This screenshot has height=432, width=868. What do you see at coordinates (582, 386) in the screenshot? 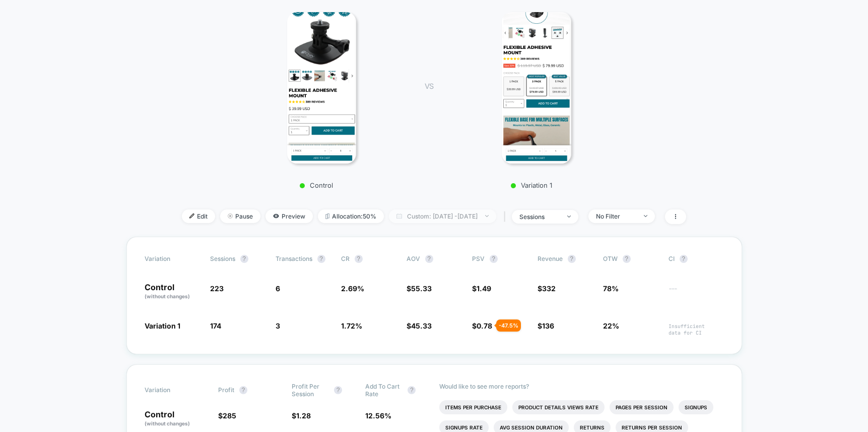
I see `p: Would like to see more reports?` at bounding box center [582, 386].